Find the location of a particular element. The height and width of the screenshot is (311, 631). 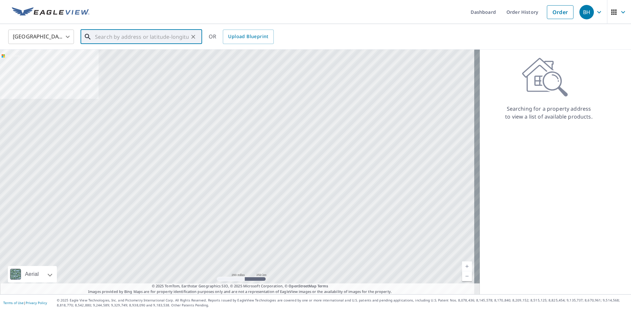

a: Terms of Use is located at coordinates (13, 303).